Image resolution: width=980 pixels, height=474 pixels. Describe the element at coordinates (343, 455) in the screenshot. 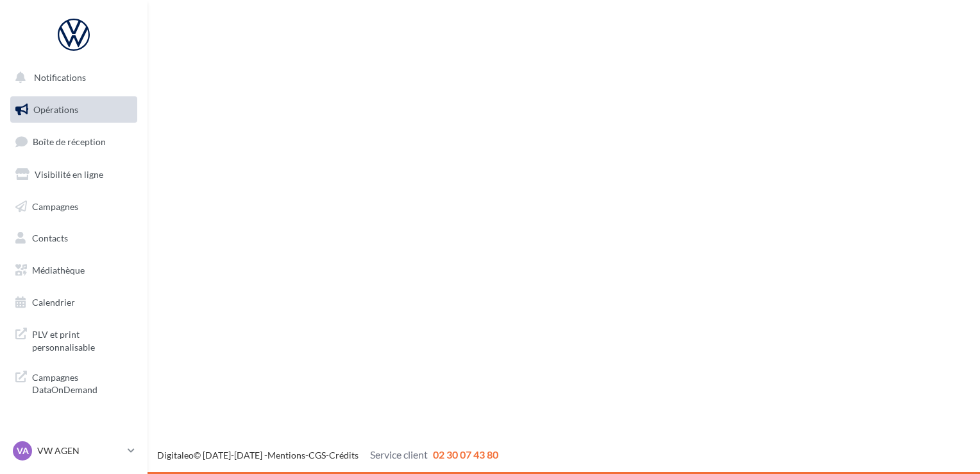

I see `a: Crédits` at that location.